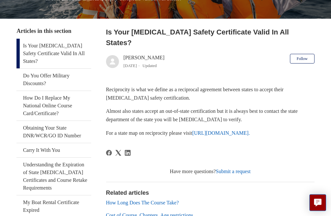  I want to click on svg: Share this page on X Corp, so click(118, 153).